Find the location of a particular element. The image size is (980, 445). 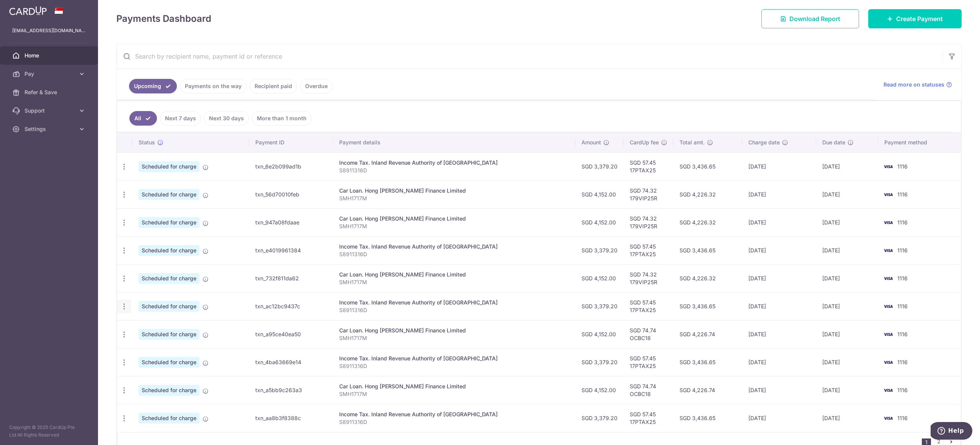

th: Payment method is located at coordinates (920, 143).